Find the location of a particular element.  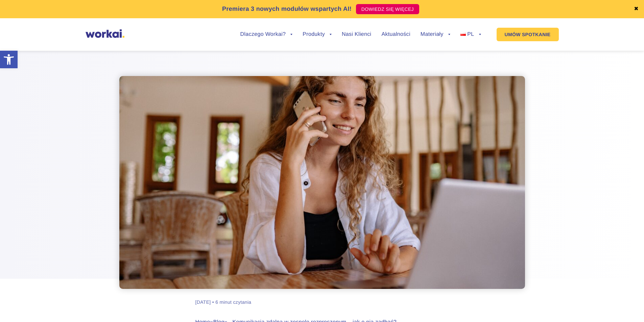

a: DOWIEDZ SIĘ WIĘCEJ is located at coordinates (387, 9).